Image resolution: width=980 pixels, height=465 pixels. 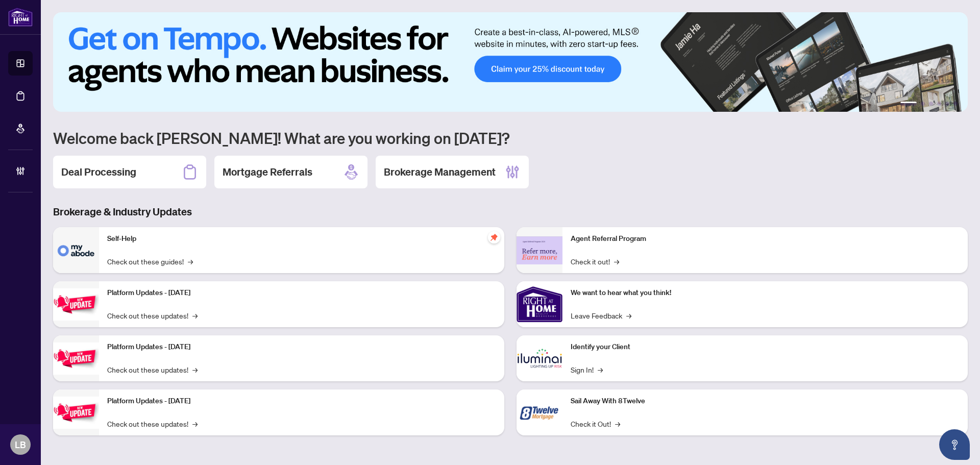 I want to click on button: 4, so click(x=939, y=104).